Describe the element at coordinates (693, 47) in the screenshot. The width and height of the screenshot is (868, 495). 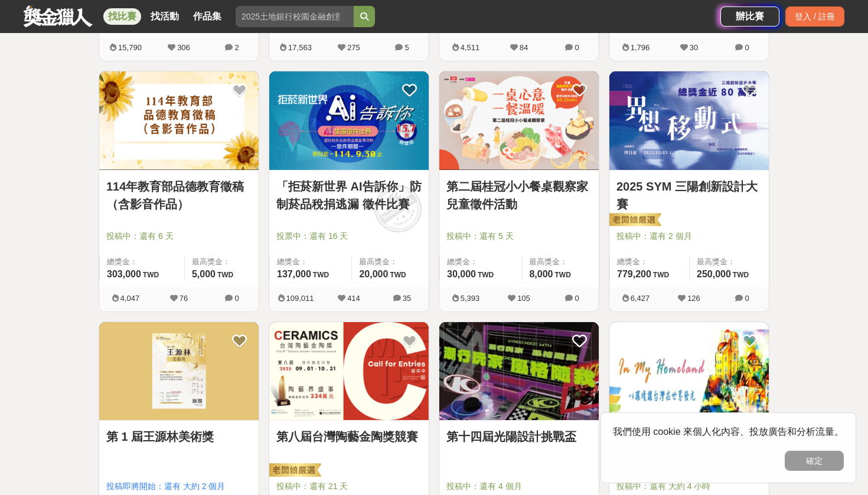
I see `span: 30` at that location.